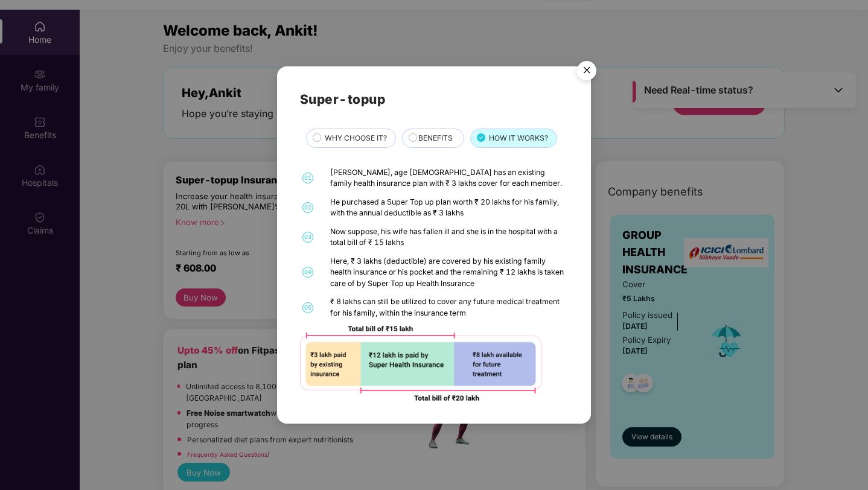 The image size is (868, 490). Describe the element at coordinates (586, 72) in the screenshot. I see `img: svg+xml;base64,PHN2ZyB4bWxucz0iaHR0cDovL3d3dy53My5vcmcvMjAwMC9zdmciIHdpZHRoPSI1NiIgaGVpZ2h0PSI1Ni...` at that location.